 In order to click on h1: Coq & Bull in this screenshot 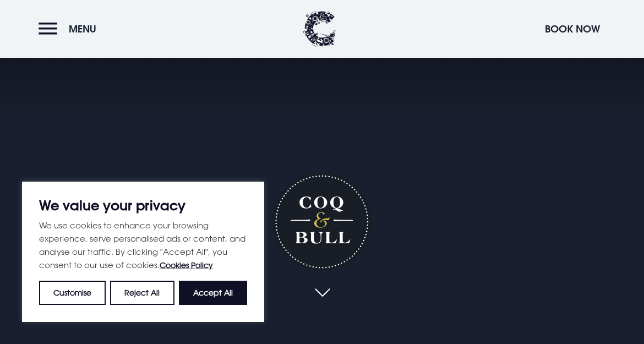, I will do `click(322, 221)`.